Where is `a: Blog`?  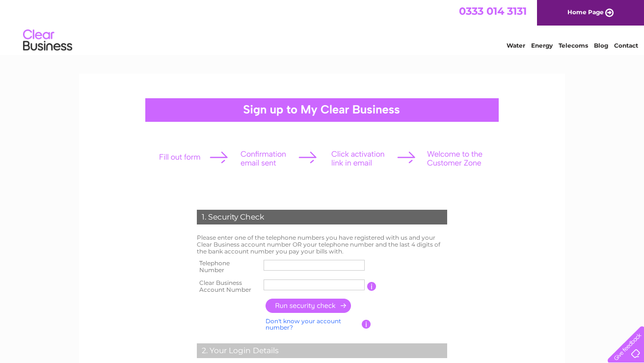
a: Blog is located at coordinates (601, 45).